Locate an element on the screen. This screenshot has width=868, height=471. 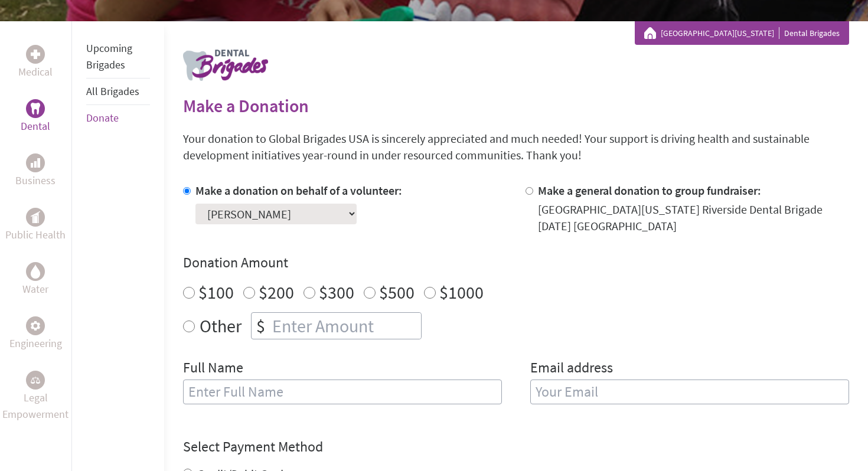
div: Water is located at coordinates (36, 271).